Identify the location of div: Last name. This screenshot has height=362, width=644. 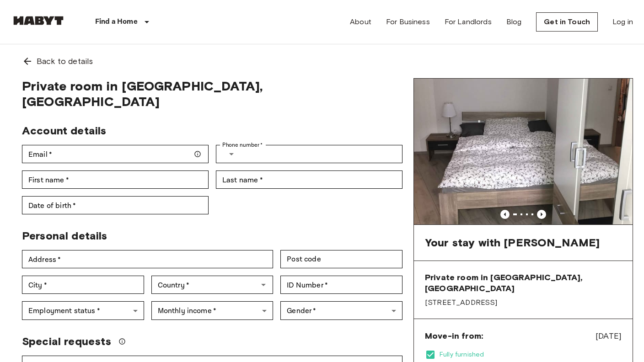
(309, 179).